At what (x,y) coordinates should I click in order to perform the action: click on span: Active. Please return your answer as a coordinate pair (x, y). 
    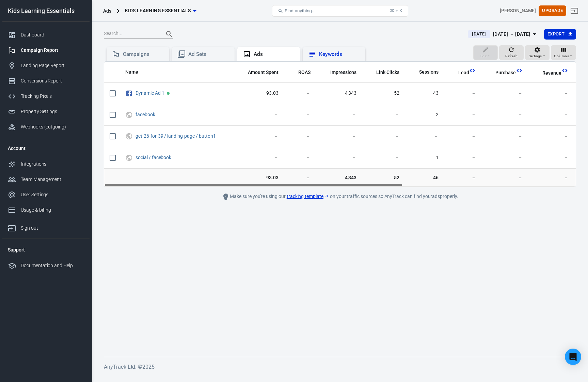
    Looking at the image, I should click on (169, 93).